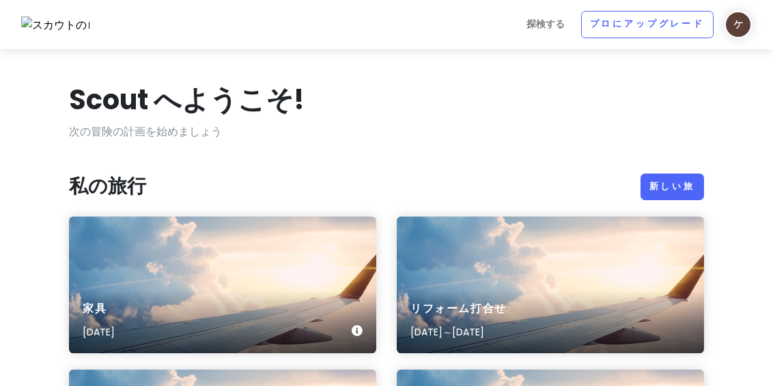 The image size is (773, 386). I want to click on font: 次の冒険の計画を始めましょう, so click(145, 131).